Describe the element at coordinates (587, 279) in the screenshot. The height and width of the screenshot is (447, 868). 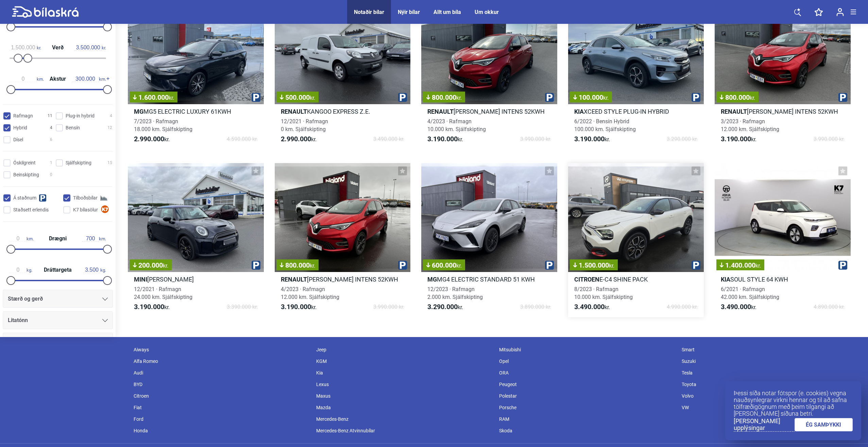
I see `b: Citroen` at that location.